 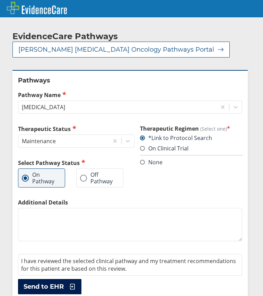 I want to click on label: On Pathway, so click(x=38, y=178).